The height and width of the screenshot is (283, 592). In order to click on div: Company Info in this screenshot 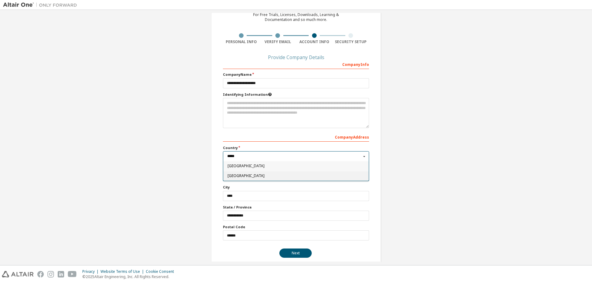, I will do `click(296, 64)`.